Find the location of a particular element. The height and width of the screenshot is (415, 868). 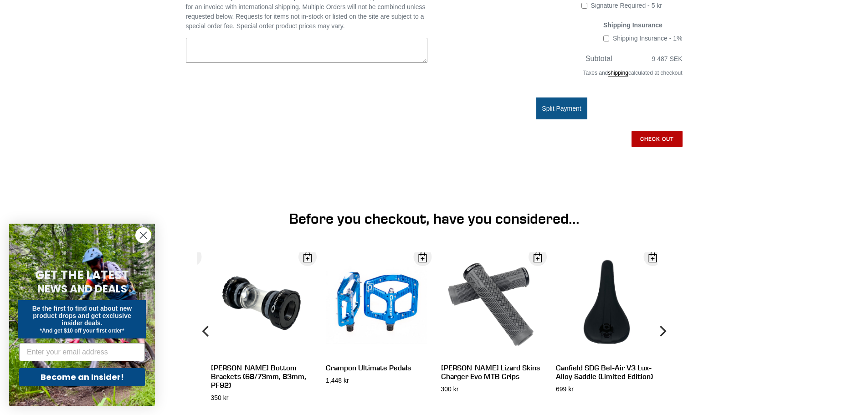

button: Close dialog is located at coordinates (143, 235).